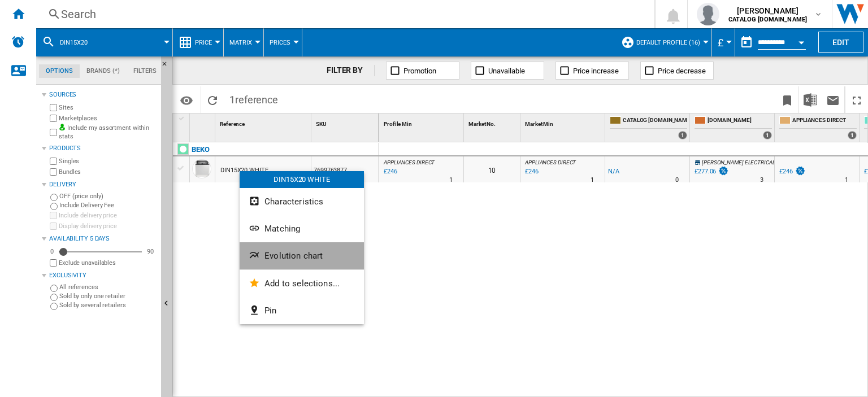 The image size is (868, 397). Describe the element at coordinates (302, 201) in the screenshot. I see `button: Characteristics` at that location.